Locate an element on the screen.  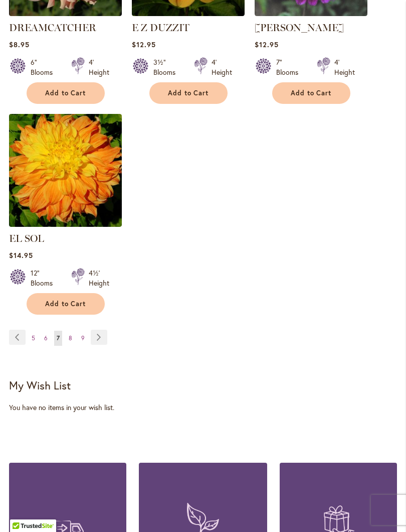
div: 4½' Height is located at coordinates (99, 278).